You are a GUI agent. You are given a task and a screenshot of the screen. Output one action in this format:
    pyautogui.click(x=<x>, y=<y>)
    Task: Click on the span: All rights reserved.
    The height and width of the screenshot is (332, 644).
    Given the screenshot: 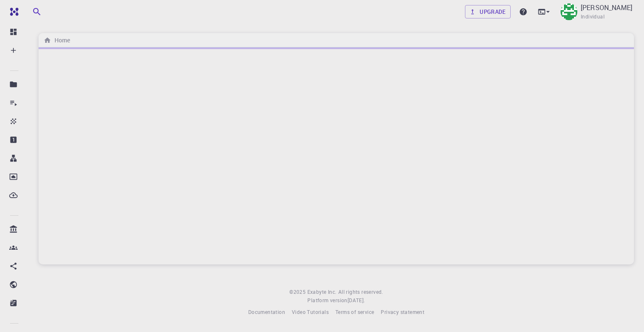 What is the action you would take?
    pyautogui.click(x=361, y=292)
    